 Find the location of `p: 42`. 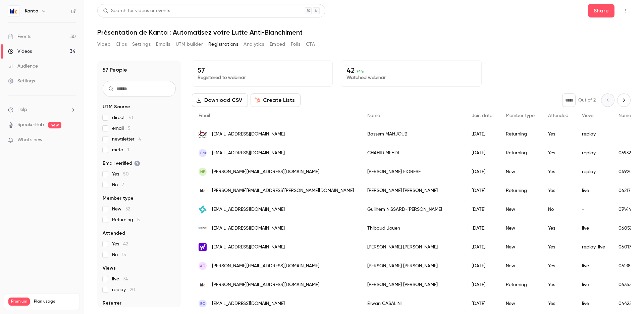

p: 42 is located at coordinates (411, 70).